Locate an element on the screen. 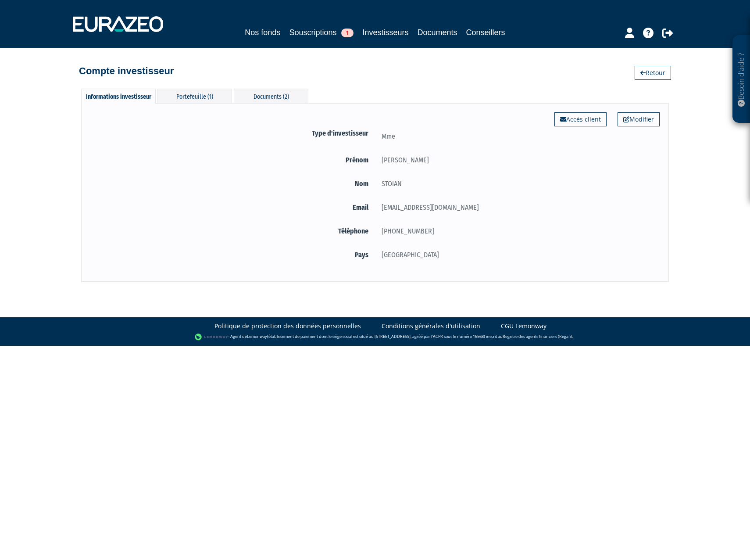 This screenshot has height=560, width=750. label: Pays is located at coordinates (233, 254).